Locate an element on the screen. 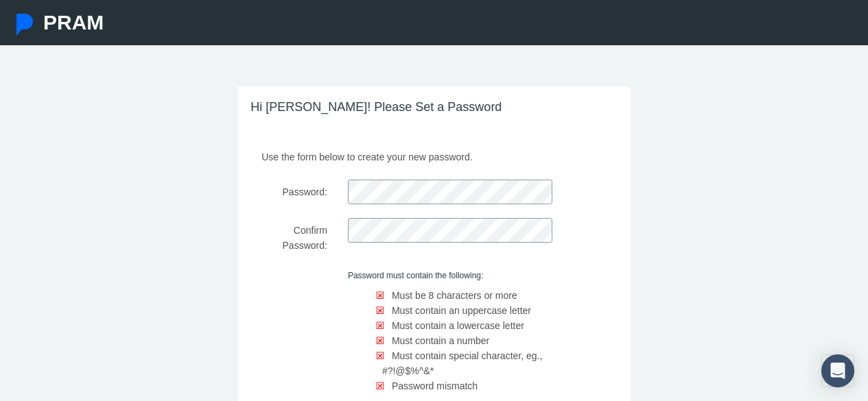  label: Confirm Password: is located at coordinates (289, 237).